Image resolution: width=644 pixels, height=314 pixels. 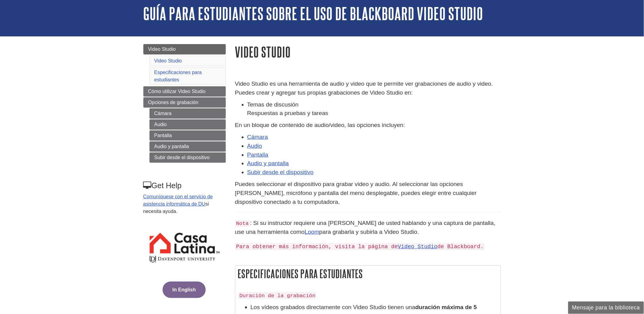 I want to click on span: Cómo utilizar Video Studio, so click(x=177, y=91).